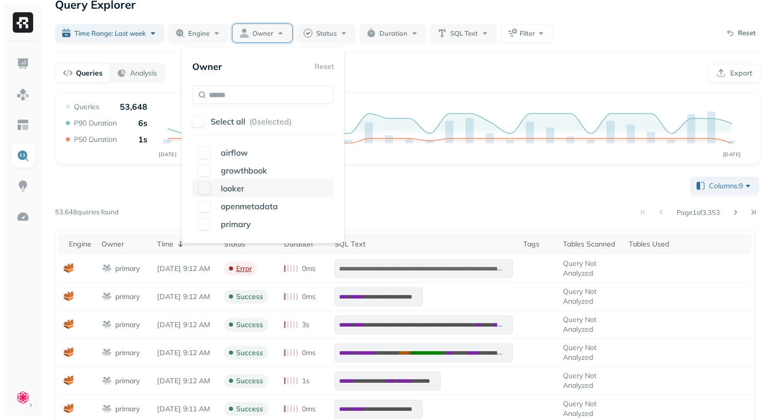 Image resolution: width=771 pixels, height=420 pixels. I want to click on button: Status, so click(326, 33).